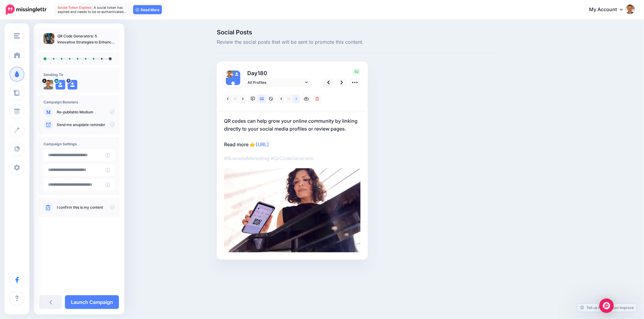  What do you see at coordinates (606, 306) in the screenshot?
I see `div: Open Intercom Messenger` at bounding box center [606, 306].